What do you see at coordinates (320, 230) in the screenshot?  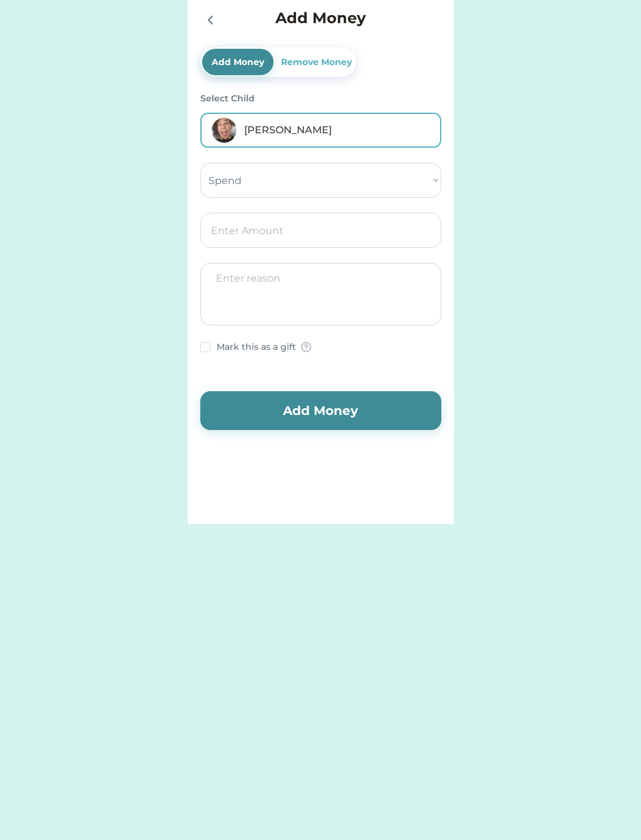 I see `input: Enter Amount` at bounding box center [320, 230].